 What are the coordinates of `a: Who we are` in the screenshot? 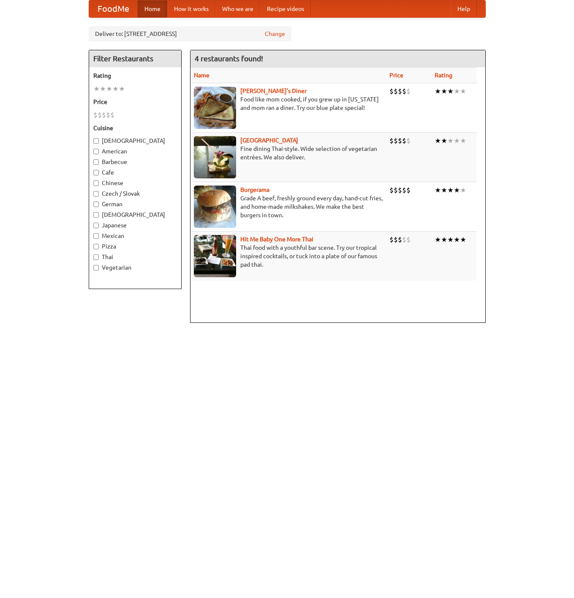 It's located at (238, 9).